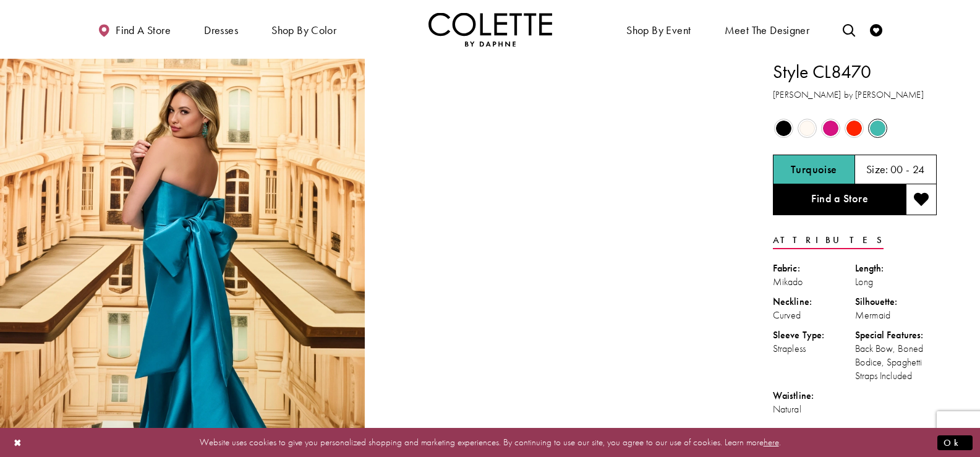 This screenshot has height=457, width=980. Describe the element at coordinates (814, 316) in the screenshot. I see `div: Curved` at that location.